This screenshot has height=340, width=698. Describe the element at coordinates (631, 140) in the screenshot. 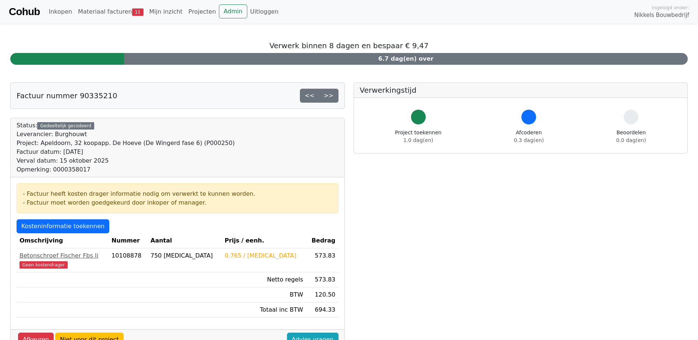

I see `span: 0.0 dag(en)` at that location.